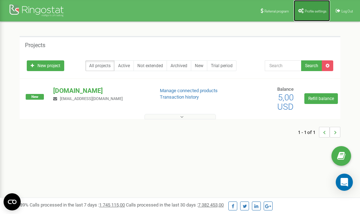  What do you see at coordinates (150, 66) in the screenshot?
I see `a: Not extended` at bounding box center [150, 66].